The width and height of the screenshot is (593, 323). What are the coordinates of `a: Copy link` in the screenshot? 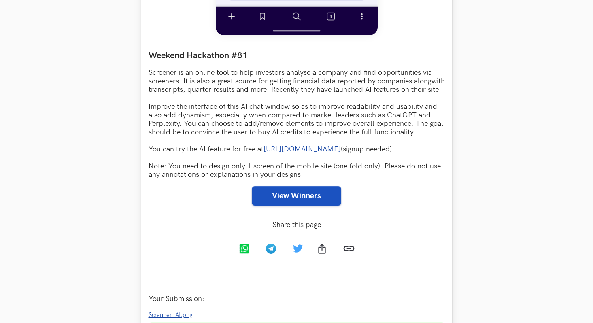 It's located at (349, 249).